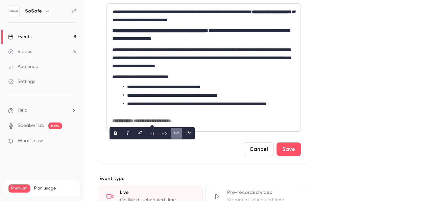 This screenshot has width=430, height=201. Describe the element at coordinates (189, 133) in the screenshot. I see `button: blockquote` at that location.